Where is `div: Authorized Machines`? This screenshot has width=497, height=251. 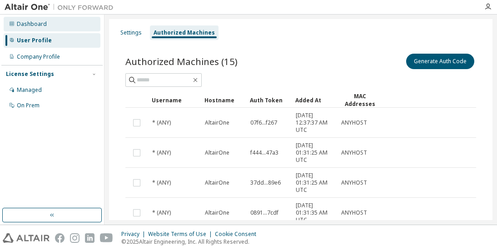 div: Authorized Machines is located at coordinates (184, 33).